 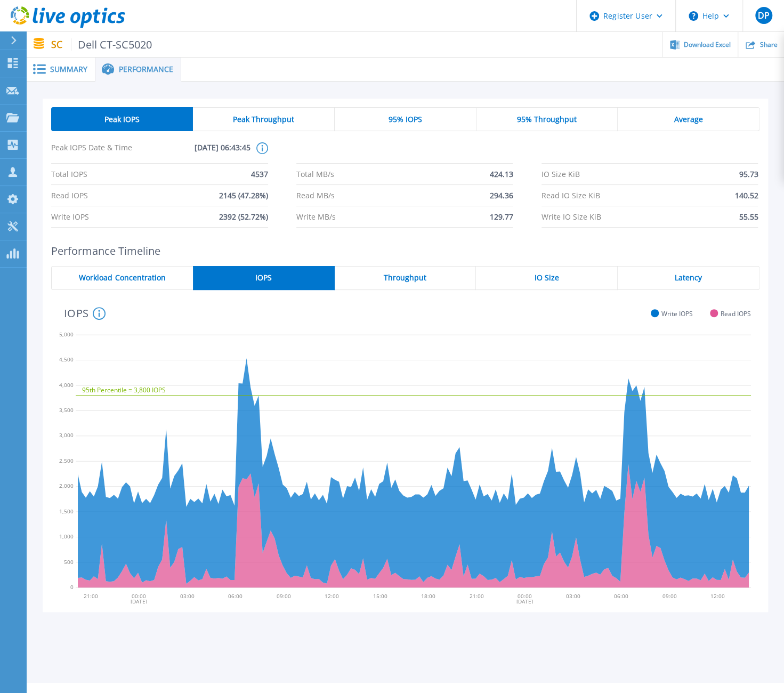 What do you see at coordinates (546, 119) in the screenshot?
I see `span: 95% Throughput` at bounding box center [546, 119].